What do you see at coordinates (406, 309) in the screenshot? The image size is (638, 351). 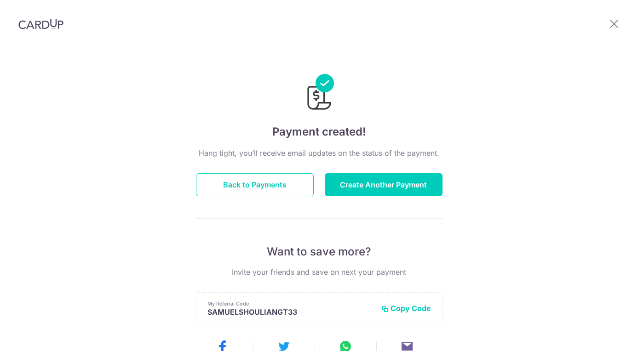 I see `button: Copy Code` at bounding box center [406, 309].